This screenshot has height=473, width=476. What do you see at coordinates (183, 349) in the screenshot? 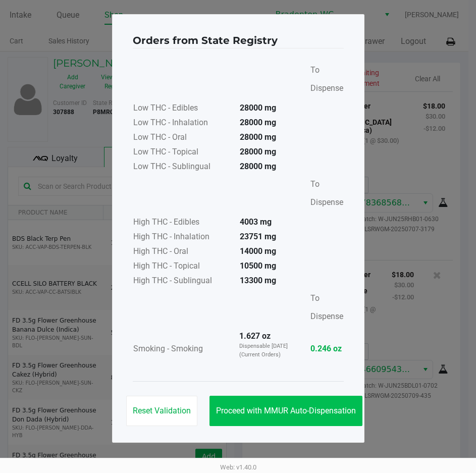
I see `td: Smoking - Smoking` at bounding box center [183, 349].